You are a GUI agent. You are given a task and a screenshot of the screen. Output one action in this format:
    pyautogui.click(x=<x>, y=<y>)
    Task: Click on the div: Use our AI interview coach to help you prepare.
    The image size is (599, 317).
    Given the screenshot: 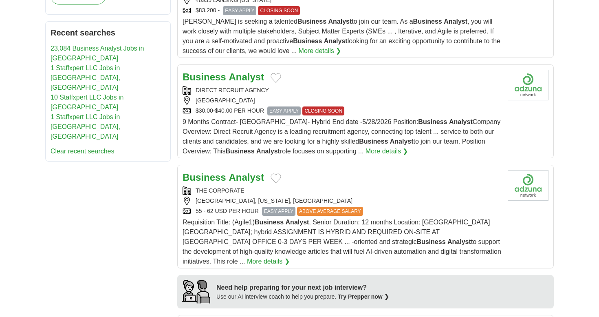 What is the action you would take?
    pyautogui.click(x=303, y=296)
    